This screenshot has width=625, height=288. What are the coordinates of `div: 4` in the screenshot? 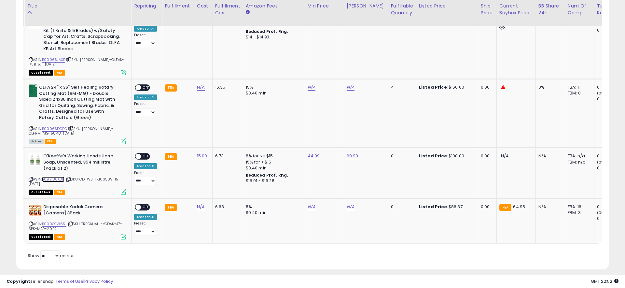 It's located at (401, 87).